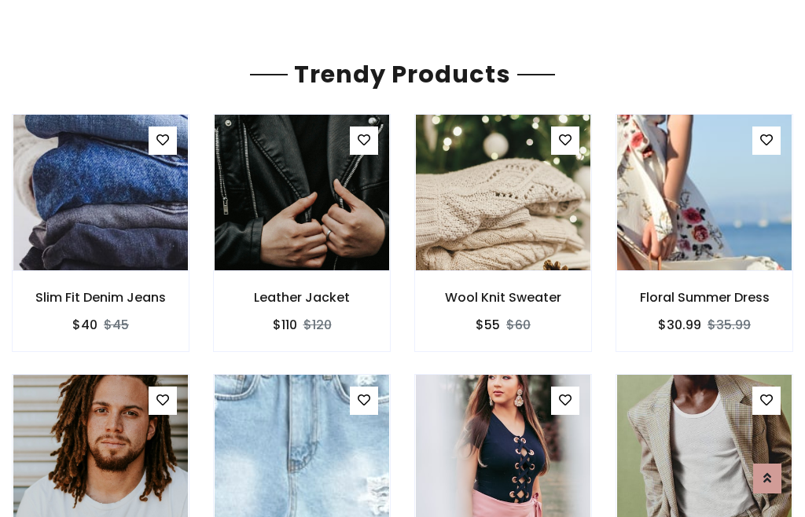 The width and height of the screenshot is (805, 517). What do you see at coordinates (705, 297) in the screenshot?
I see `h6: Floral Summer Dress` at bounding box center [705, 297].